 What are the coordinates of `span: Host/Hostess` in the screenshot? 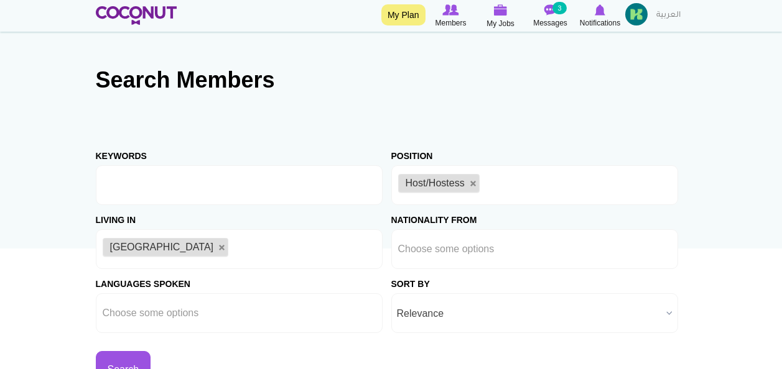 It's located at (435, 183).